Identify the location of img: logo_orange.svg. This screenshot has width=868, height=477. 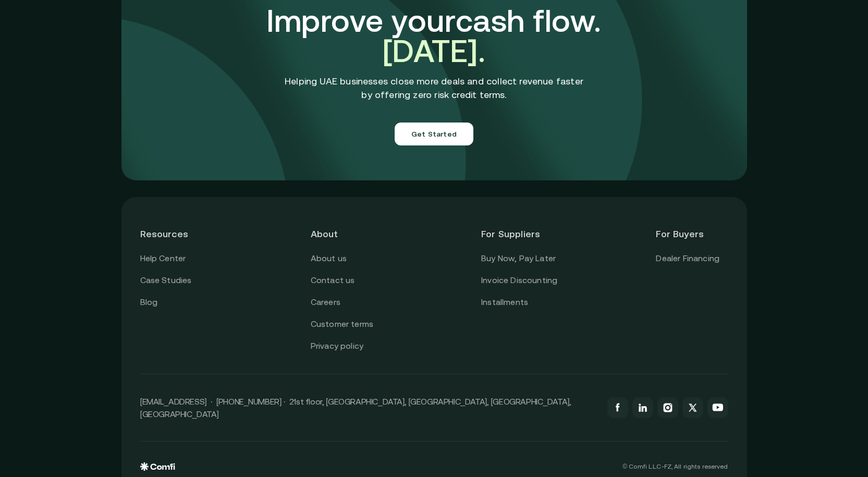
(21, 21).